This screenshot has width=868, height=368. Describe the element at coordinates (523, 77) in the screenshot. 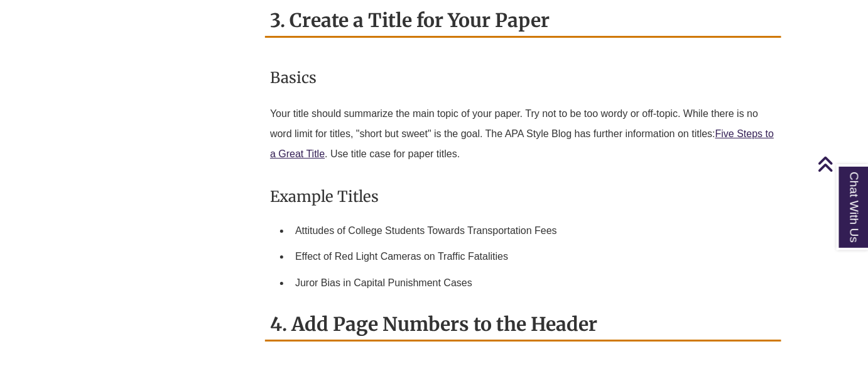

I see `h3: Basics` at that location.